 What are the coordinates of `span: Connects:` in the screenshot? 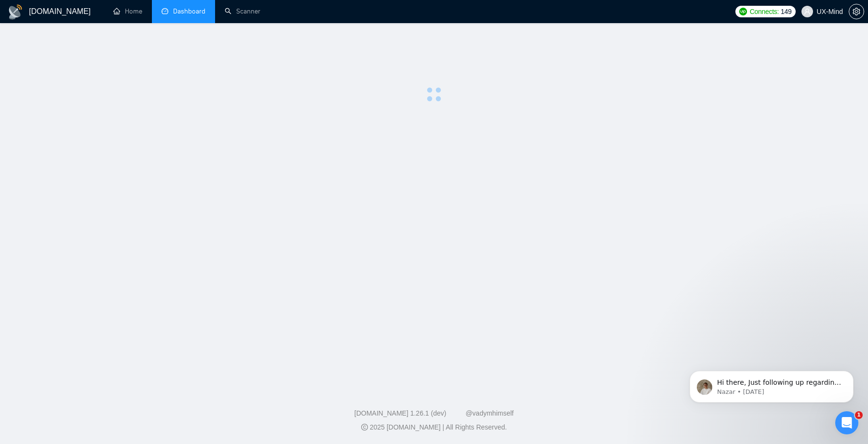 It's located at (764, 12).